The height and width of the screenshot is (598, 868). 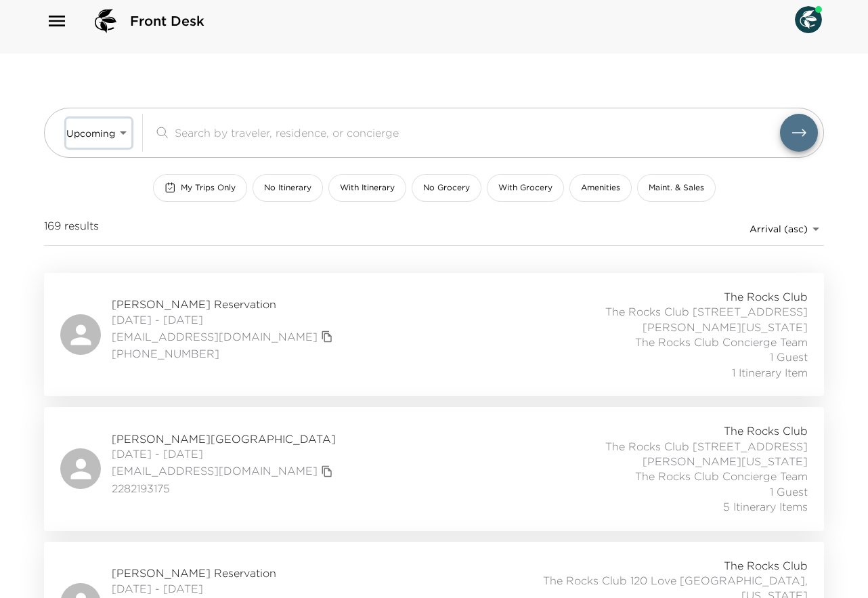 What do you see at coordinates (224, 488) in the screenshot?
I see `span: 2282193175` at bounding box center [224, 488].